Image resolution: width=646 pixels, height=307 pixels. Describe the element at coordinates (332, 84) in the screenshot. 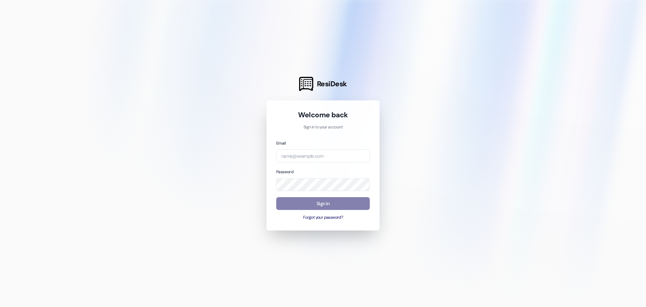

I see `span: ResiDesk` at that location.